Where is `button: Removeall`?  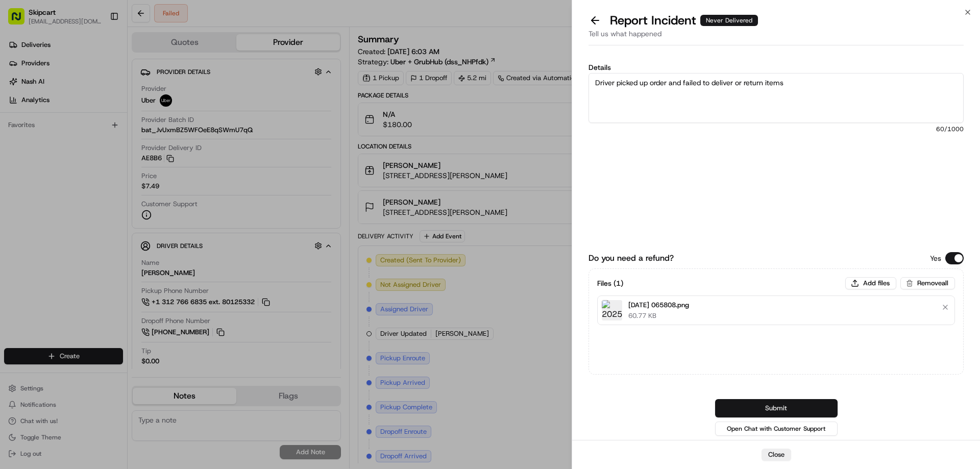 button: Removeall is located at coordinates (928, 283).